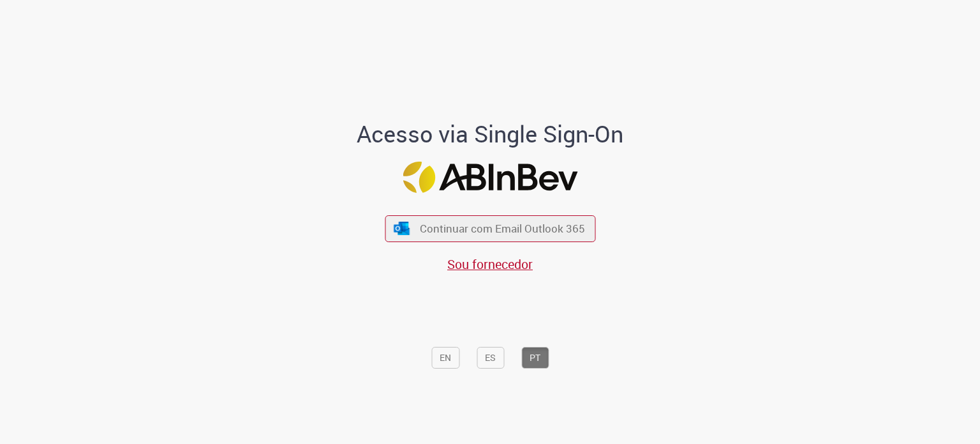  What do you see at coordinates (490, 264) in the screenshot?
I see `a: Sou fornecedor` at bounding box center [490, 264].